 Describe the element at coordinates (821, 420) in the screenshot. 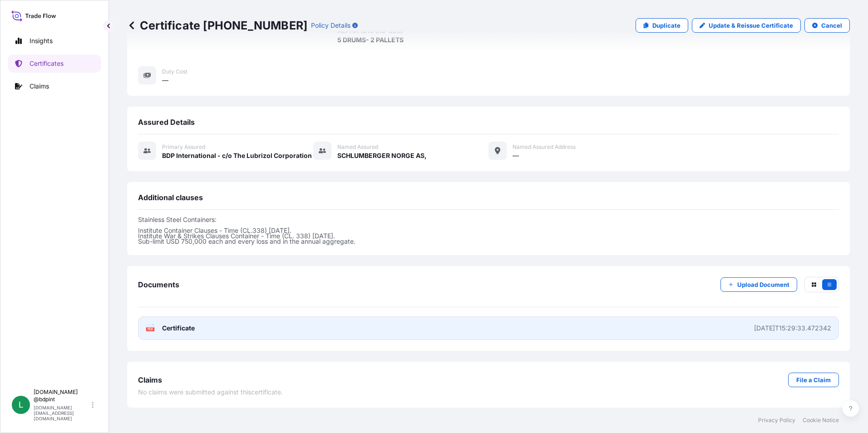

I see `p: Cookie Notice` at that location.